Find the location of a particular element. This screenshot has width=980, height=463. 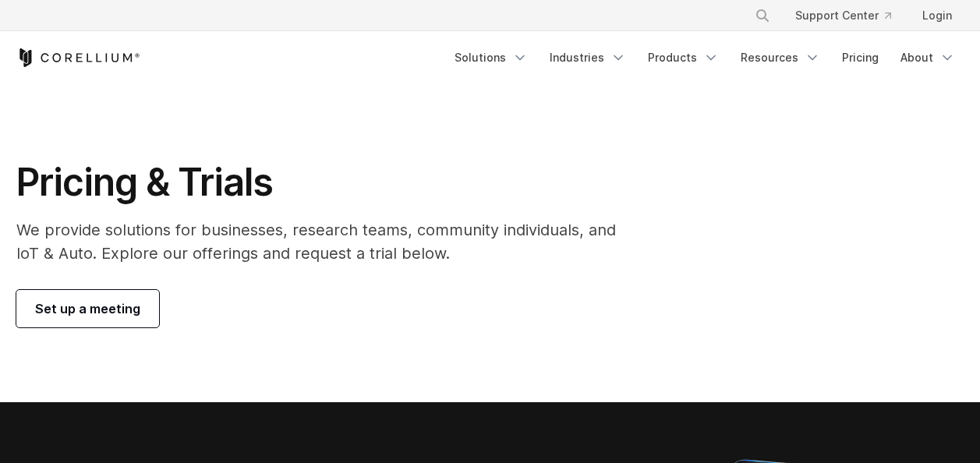

h1: Pricing & Trials is located at coordinates (327, 183).